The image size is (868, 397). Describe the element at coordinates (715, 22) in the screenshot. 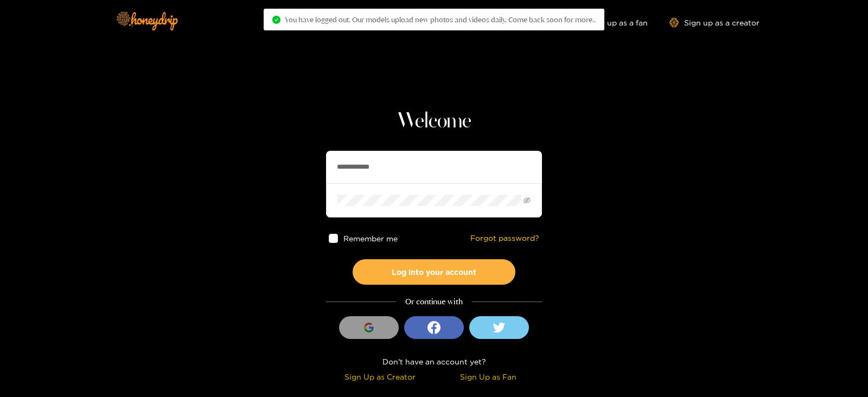

I see `a: Sign up as a creator` at that location.